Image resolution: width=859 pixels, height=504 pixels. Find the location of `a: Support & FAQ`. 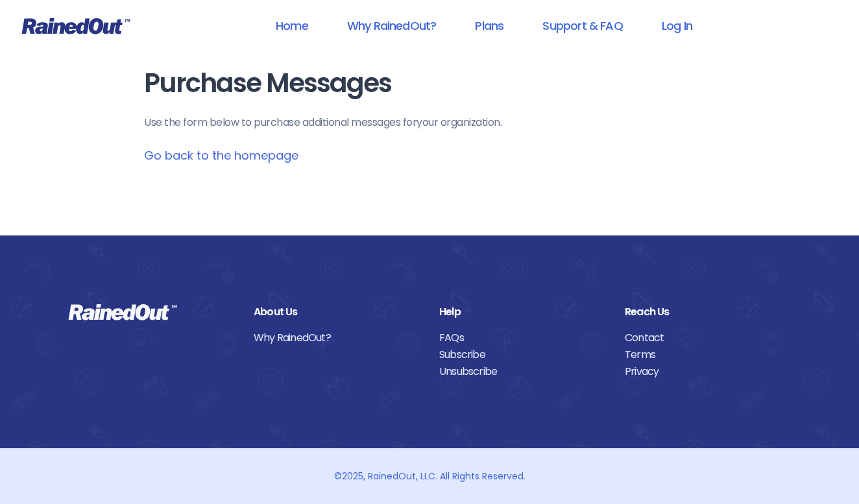

a: Support & FAQ is located at coordinates (582, 25).